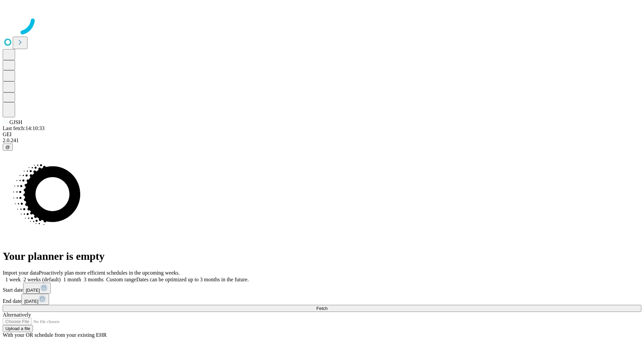  I want to click on div: 2.0.241, so click(322, 140).